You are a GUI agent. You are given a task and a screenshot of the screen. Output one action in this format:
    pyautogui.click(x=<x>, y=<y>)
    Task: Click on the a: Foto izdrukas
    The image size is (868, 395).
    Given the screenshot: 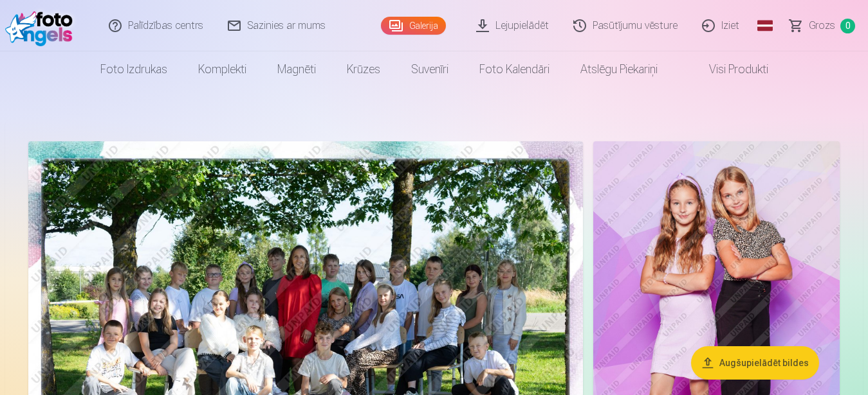 What is the action you would take?
    pyautogui.click(x=134, y=69)
    